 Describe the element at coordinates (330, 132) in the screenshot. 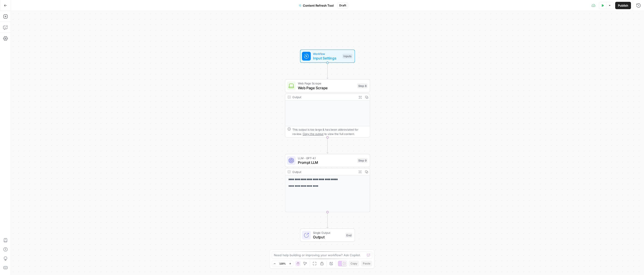

I see `div: This output is too large & has been abbreviated for review. to view the full content.` at that location.